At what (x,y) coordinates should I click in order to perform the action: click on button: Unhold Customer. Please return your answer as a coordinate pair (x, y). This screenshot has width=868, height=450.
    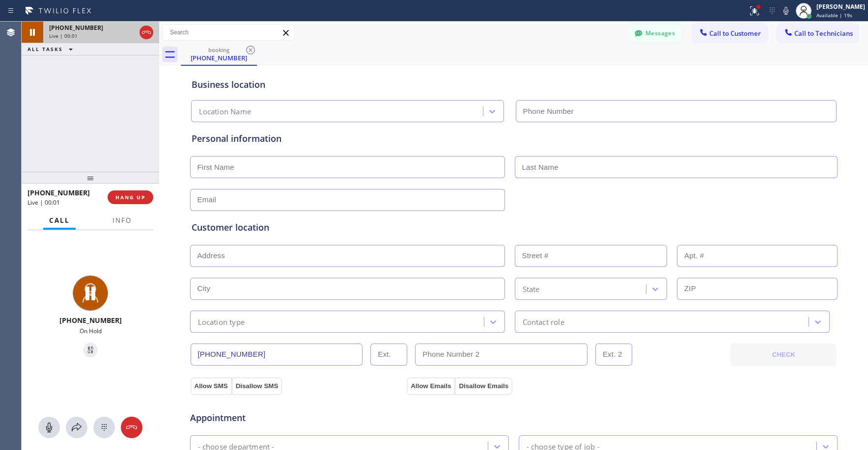
    Looking at the image, I should click on (90, 350).